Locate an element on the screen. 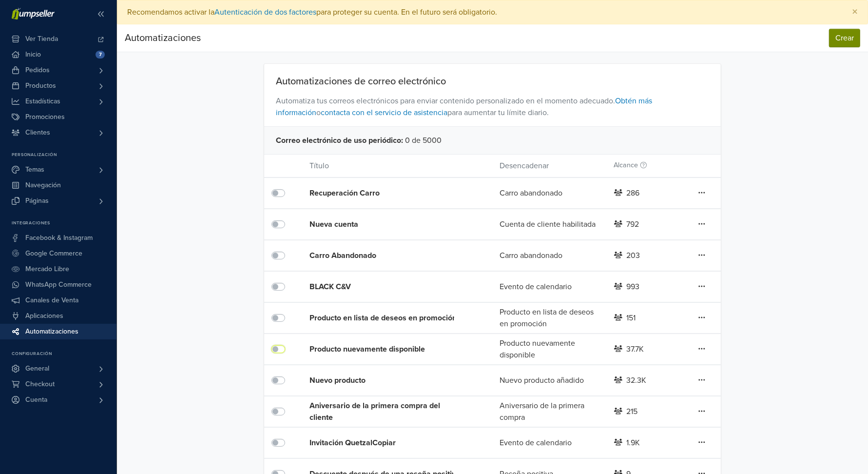  span: Clientes is located at coordinates (38, 133).